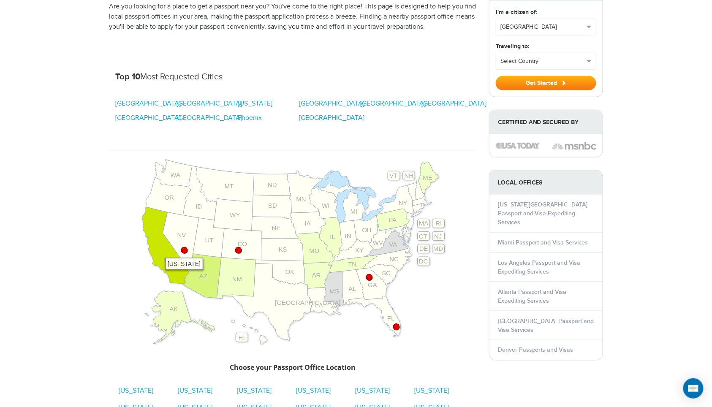 The height and width of the screenshot is (407, 712). Describe the element at coordinates (378, 242) in the screenshot. I see `text: WV` at that location.